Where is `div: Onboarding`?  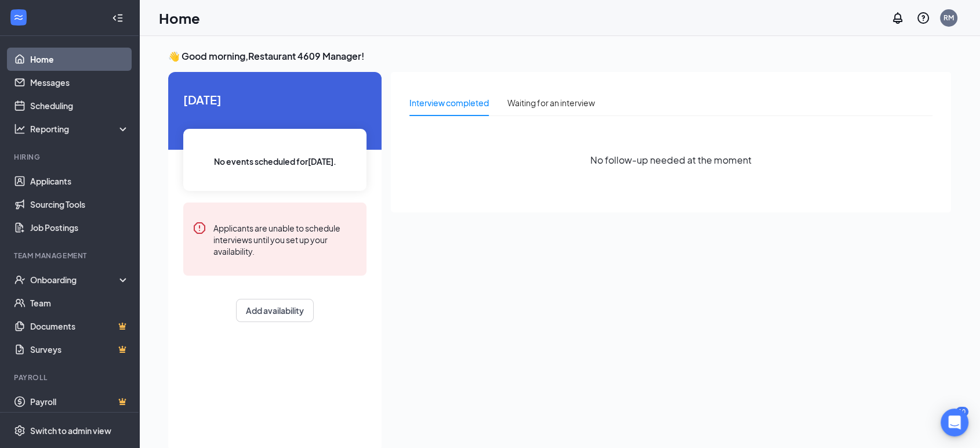
div: Onboarding is located at coordinates (75, 279).